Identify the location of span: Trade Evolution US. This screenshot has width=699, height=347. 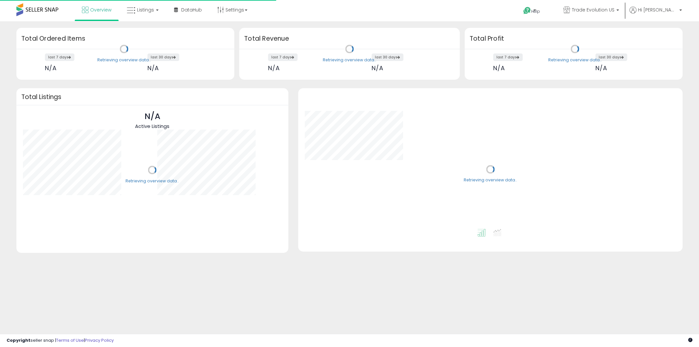
(593, 10).